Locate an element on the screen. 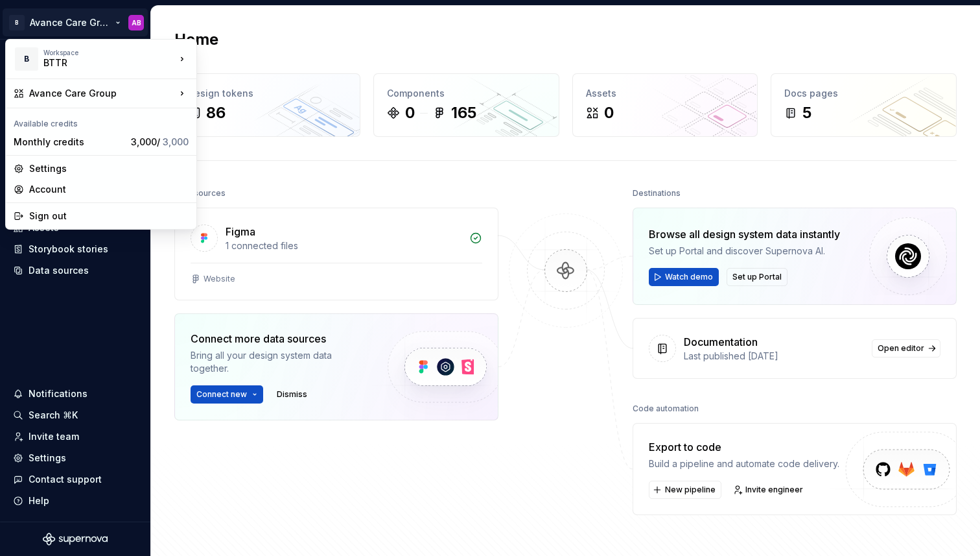  div: Account is located at coordinates (109, 190).